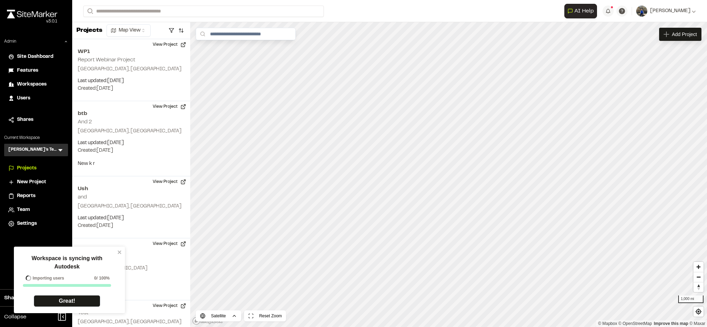 The height and width of the screenshot is (327, 707). I want to click on span: Site Dashboard, so click(35, 57).